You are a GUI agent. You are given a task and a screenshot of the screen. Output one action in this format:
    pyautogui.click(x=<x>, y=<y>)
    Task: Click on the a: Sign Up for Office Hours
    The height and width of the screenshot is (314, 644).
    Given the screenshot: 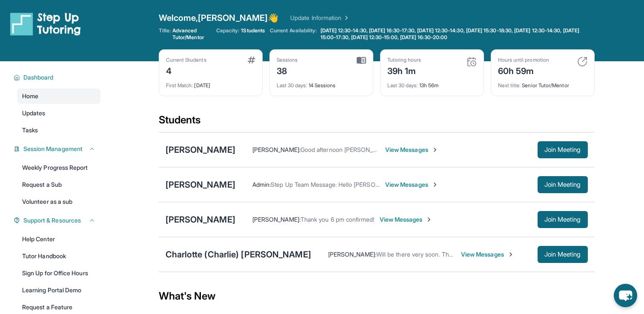 What is the action you would take?
    pyautogui.click(x=59, y=273)
    